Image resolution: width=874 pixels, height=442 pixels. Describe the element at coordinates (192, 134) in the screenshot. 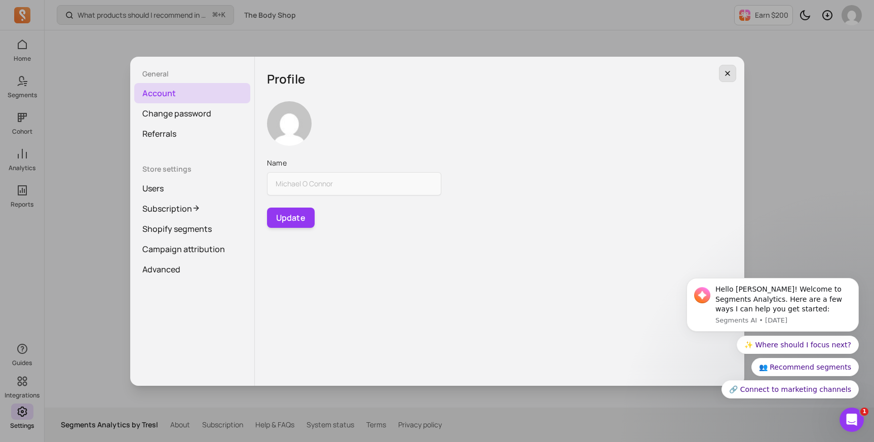

I see `a: Referrals` at that location.